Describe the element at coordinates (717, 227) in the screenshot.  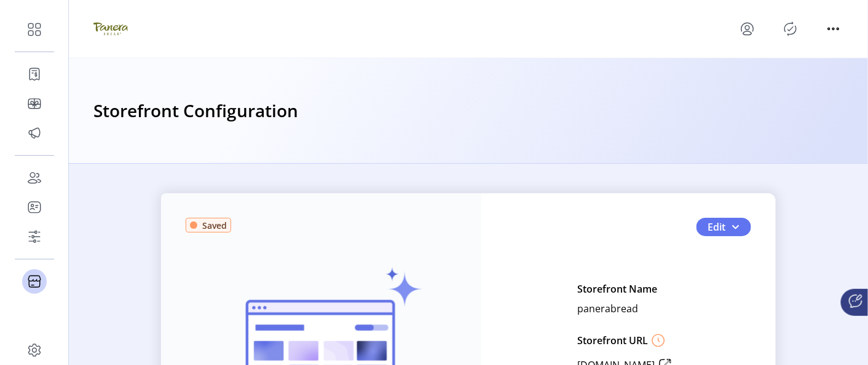
I see `span: Edit` at that location.